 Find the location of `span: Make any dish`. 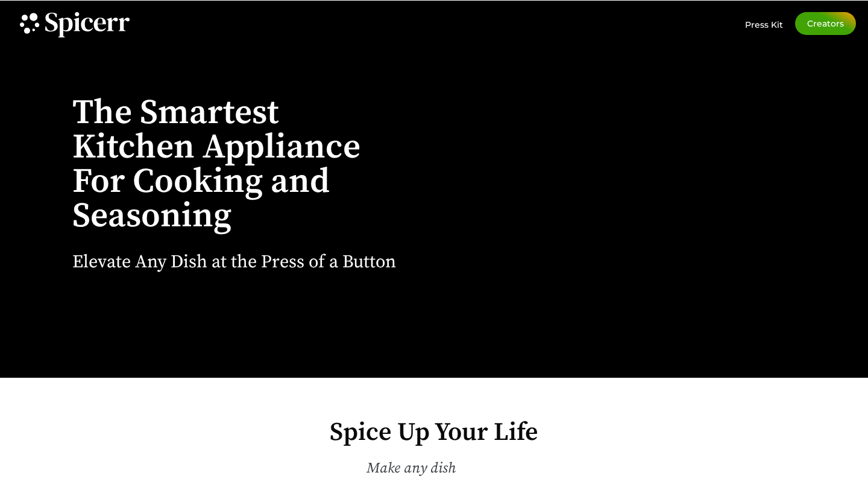

span: Make any dish is located at coordinates (411, 468).